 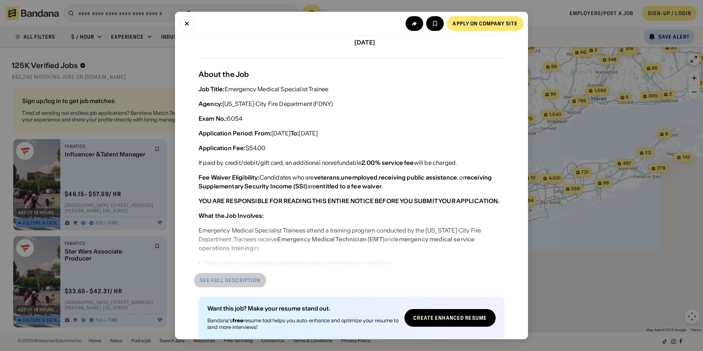 What do you see at coordinates (328, 162) in the screenshot?
I see `div: If paid by credit/debit/gift card, an additional nonrefundable will be charged.` at bounding box center [328, 162].